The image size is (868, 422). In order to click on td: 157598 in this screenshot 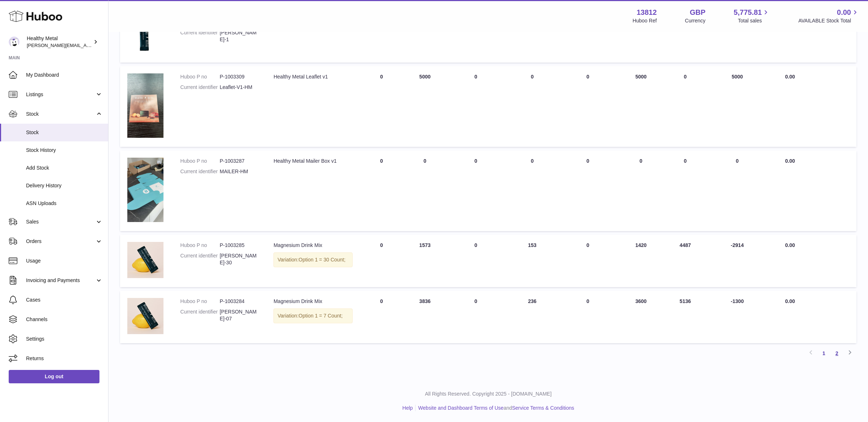, I will do `click(737, 37)`.